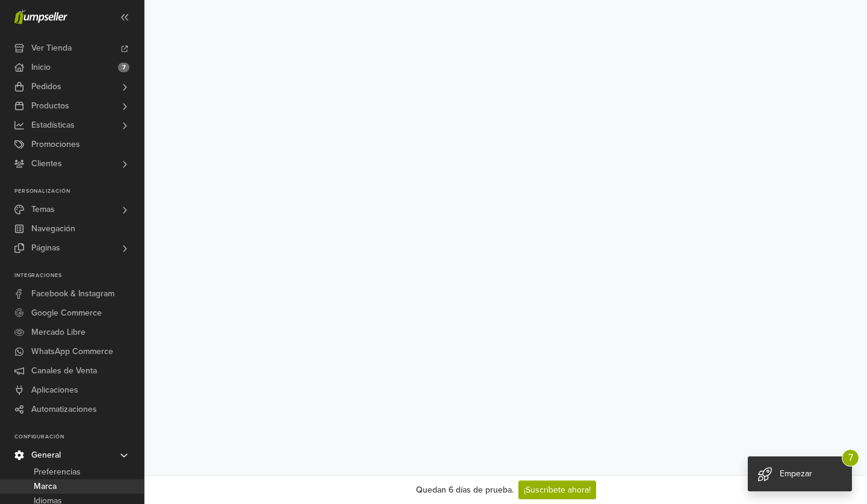  I want to click on span: WhatsApp Commerce, so click(72, 351).